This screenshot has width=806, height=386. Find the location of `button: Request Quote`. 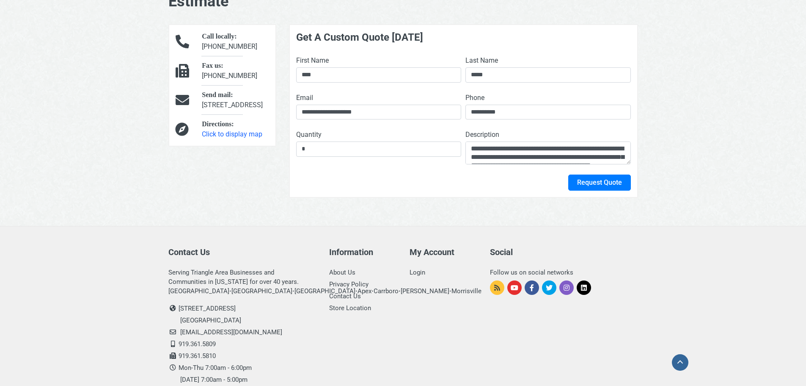

button: Request Quote is located at coordinates (600, 182).